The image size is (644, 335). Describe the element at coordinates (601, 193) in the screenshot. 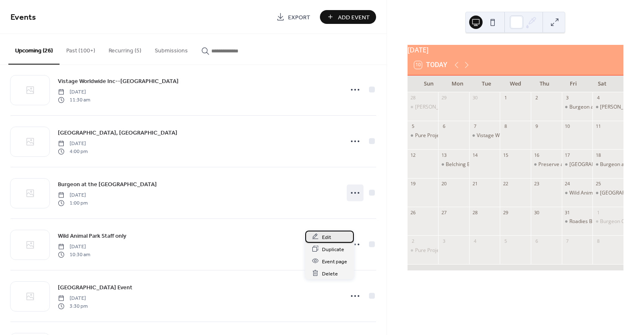

I see `div: Wild Animal Park Staff only` at that location.